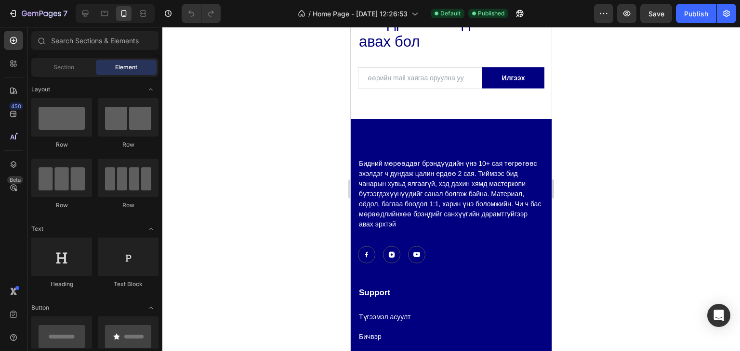 This screenshot has width=740, height=351. Describe the element at coordinates (95, 40) in the screenshot. I see `input: Search Sections & Elements` at that location.